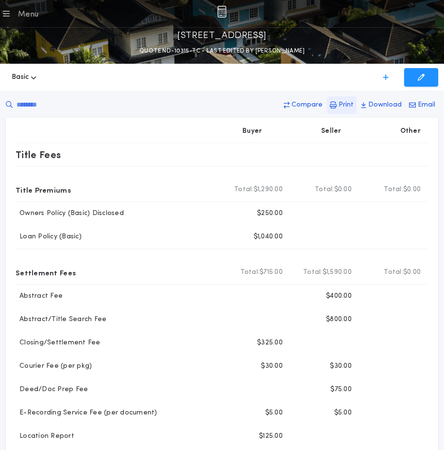  Describe the element at coordinates (271, 272) in the screenshot. I see `span: $715.00` at that location.